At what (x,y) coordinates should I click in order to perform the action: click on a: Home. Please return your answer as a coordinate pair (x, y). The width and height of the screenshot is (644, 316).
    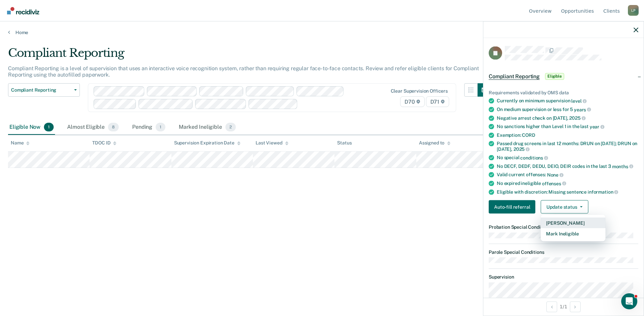
    Looking at the image, I should click on (322, 32).